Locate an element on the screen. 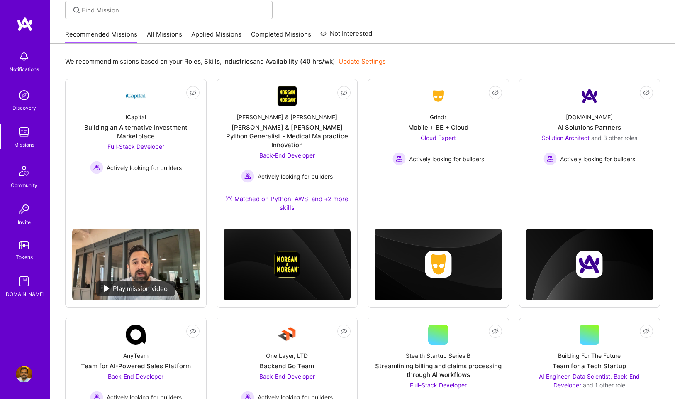 The height and width of the screenshot is (399, 675). b: Skills is located at coordinates (212, 61).